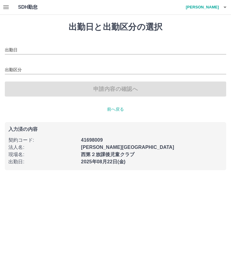 The width and height of the screenshot is (231, 277). I want to click on p: 前へ戻る, so click(115, 109).